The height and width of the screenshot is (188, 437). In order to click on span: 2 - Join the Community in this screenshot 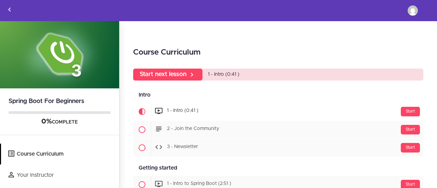, I will do `click(193, 129)`.